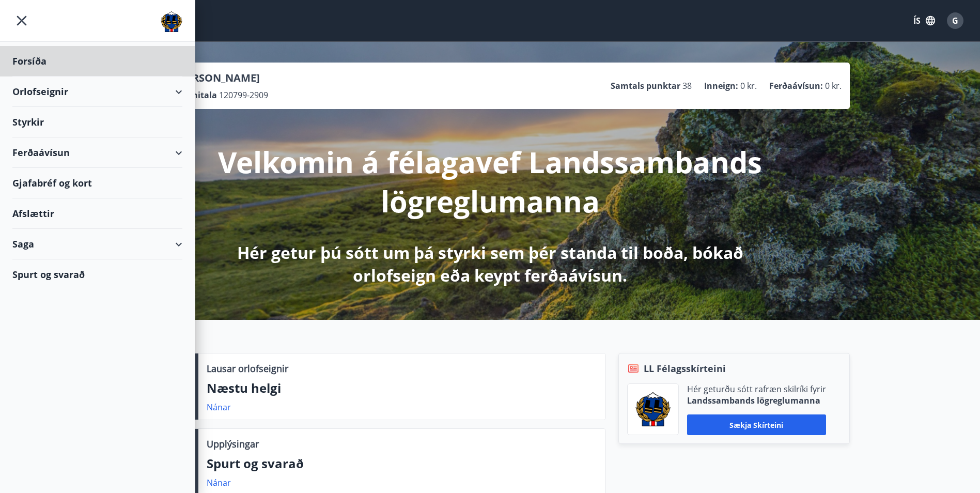 This screenshot has width=980, height=493. Describe the element at coordinates (925, 21) in the screenshot. I see `button: ÍS` at that location.